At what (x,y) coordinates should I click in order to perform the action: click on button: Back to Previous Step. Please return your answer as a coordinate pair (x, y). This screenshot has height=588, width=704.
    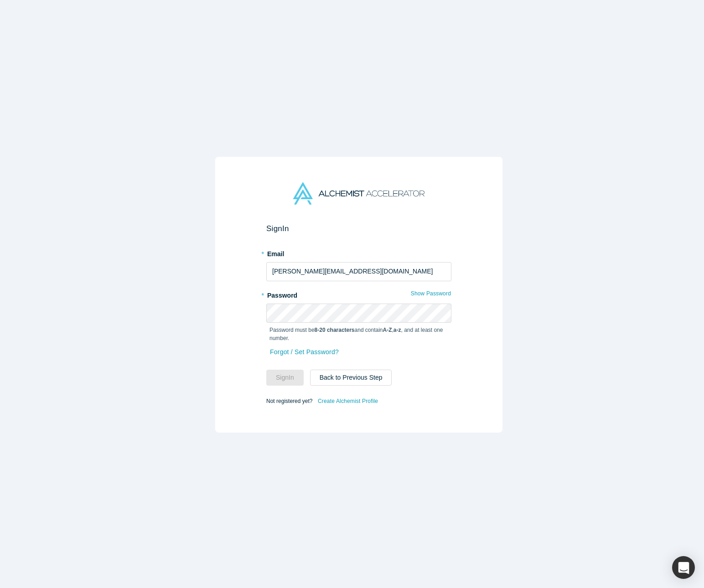
    Looking at the image, I should click on (351, 377).